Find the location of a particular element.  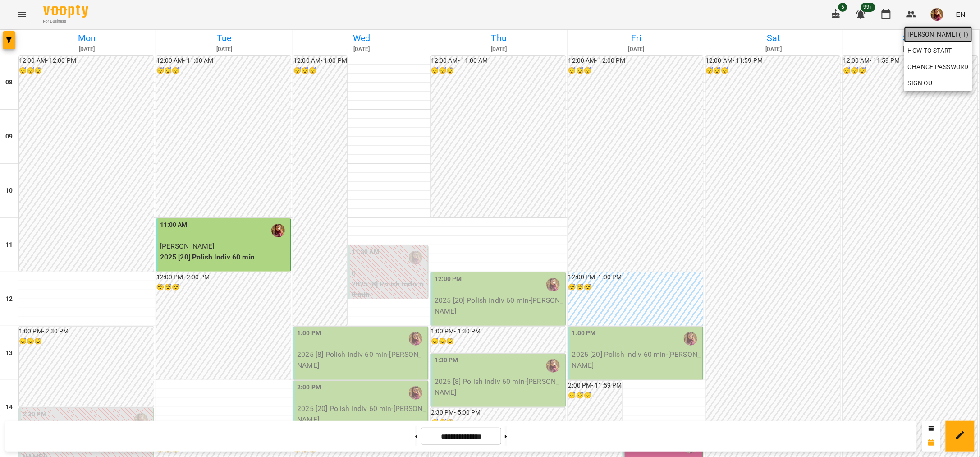

span: Change Password is located at coordinates (938, 67).